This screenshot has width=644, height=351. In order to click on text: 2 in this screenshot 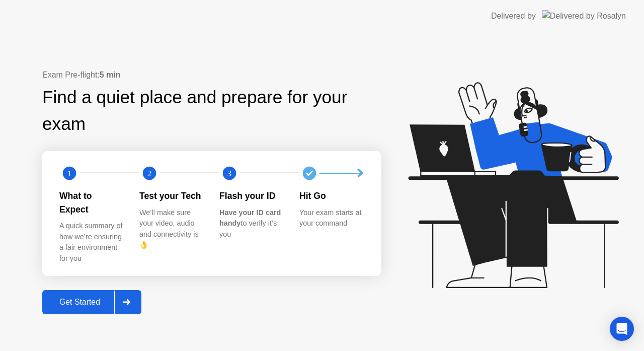, I will do `click(150, 173)`.